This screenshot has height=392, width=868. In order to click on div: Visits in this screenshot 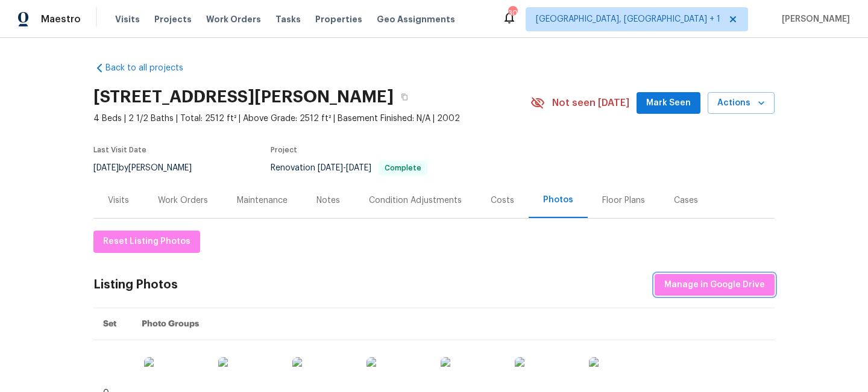, I will do `click(118, 200)`.